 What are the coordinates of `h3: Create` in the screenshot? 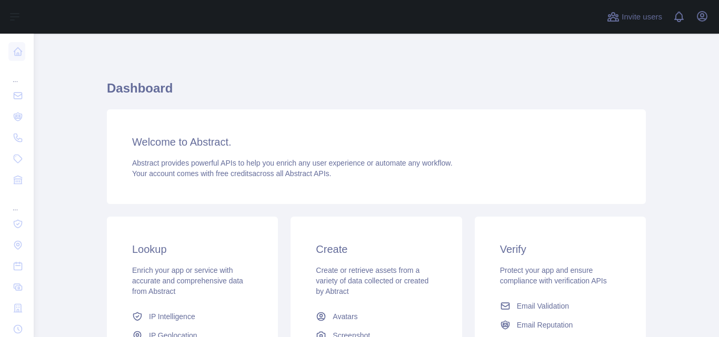 It's located at (376, 249).